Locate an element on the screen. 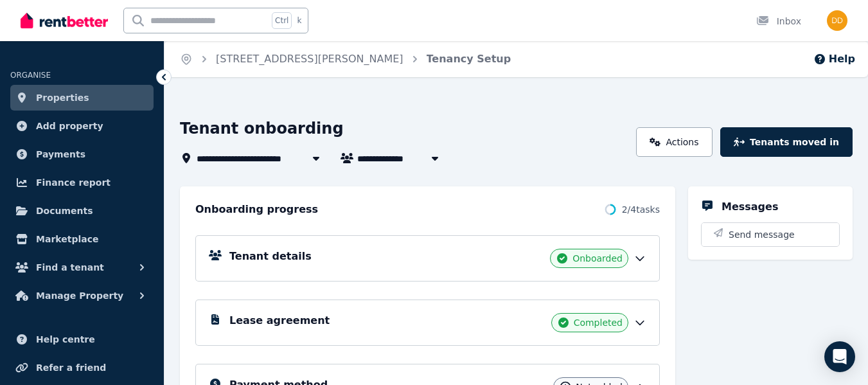 This screenshot has height=385, width=868. span: Marketplace is located at coordinates (67, 239).